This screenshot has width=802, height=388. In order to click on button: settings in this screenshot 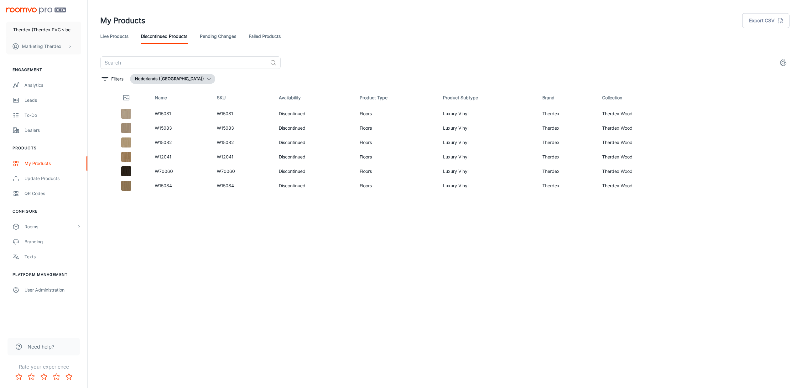, I will do `click(783, 63)`.